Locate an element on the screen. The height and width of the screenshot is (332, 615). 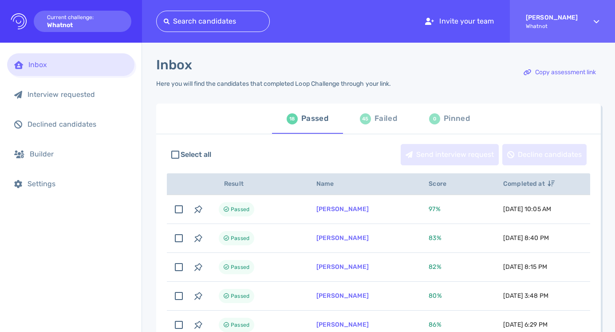
div: Failed is located at coordinates (386, 119).